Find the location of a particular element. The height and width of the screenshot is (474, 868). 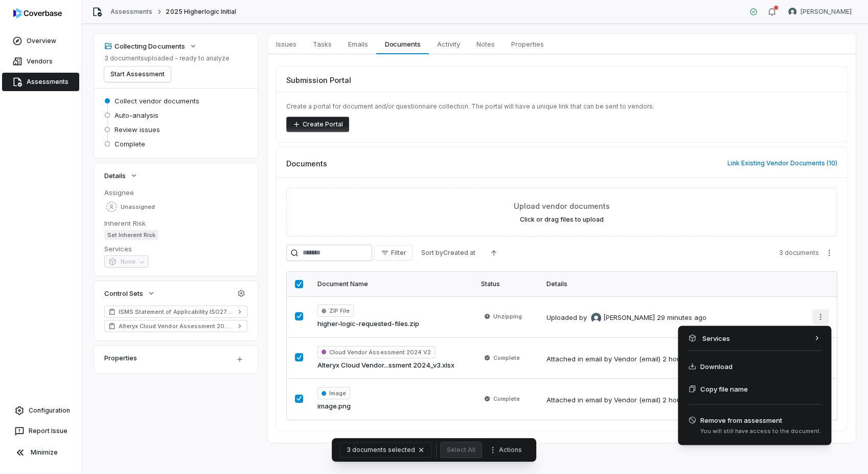

button: More actions is located at coordinates (507, 449).